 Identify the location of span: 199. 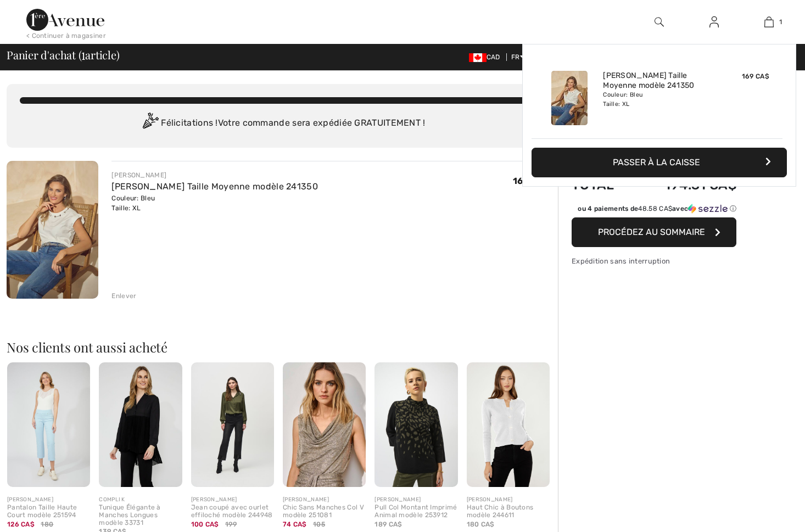
(231, 525).